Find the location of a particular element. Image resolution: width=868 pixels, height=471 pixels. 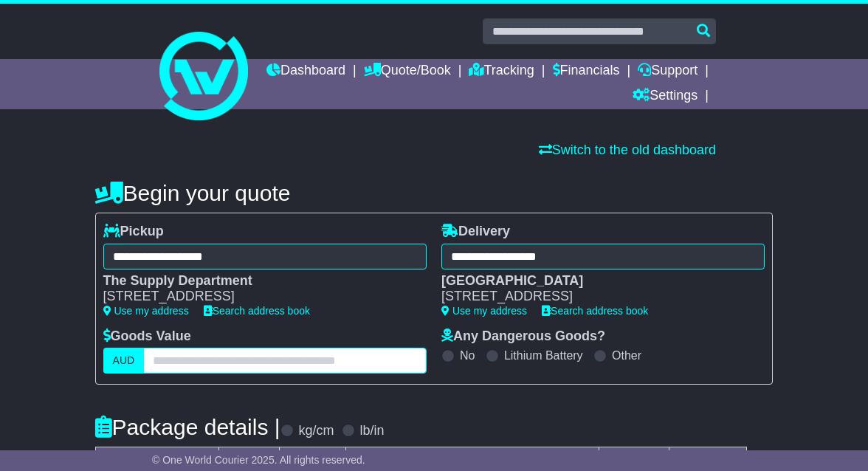

label: No is located at coordinates (467, 355).